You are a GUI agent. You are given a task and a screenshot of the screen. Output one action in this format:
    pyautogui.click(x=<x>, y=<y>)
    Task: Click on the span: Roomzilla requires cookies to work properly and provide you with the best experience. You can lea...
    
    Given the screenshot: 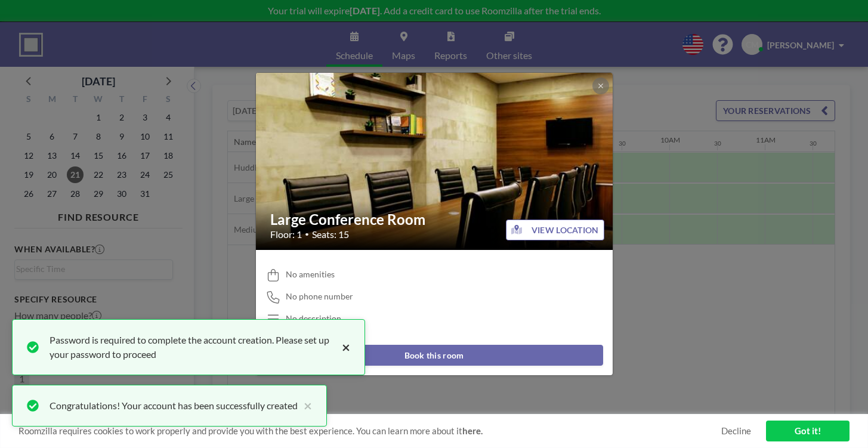 What is the action you would take?
    pyautogui.click(x=370, y=431)
    